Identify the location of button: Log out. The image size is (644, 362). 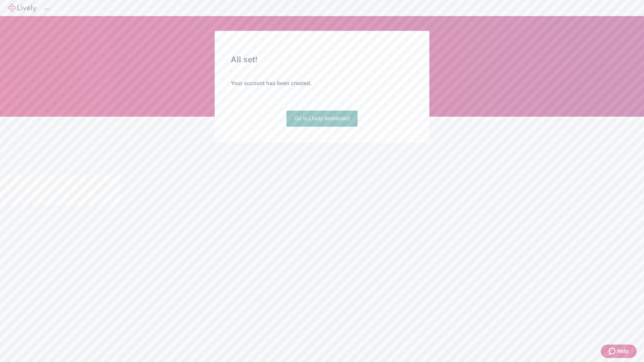
(47, 9).